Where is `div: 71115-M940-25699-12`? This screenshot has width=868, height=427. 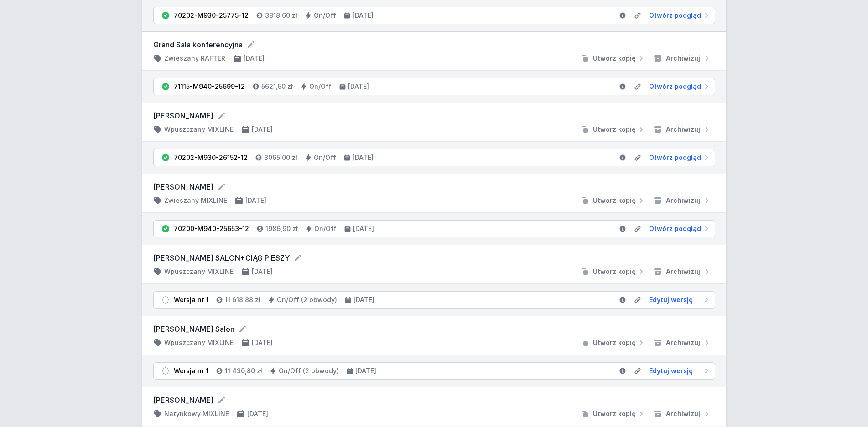
div: 71115-M940-25699-12 is located at coordinates (210, 87).